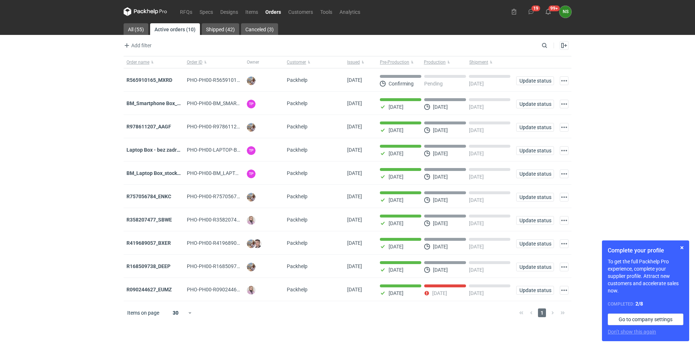  I want to click on a: Canceled (3), so click(260, 29).